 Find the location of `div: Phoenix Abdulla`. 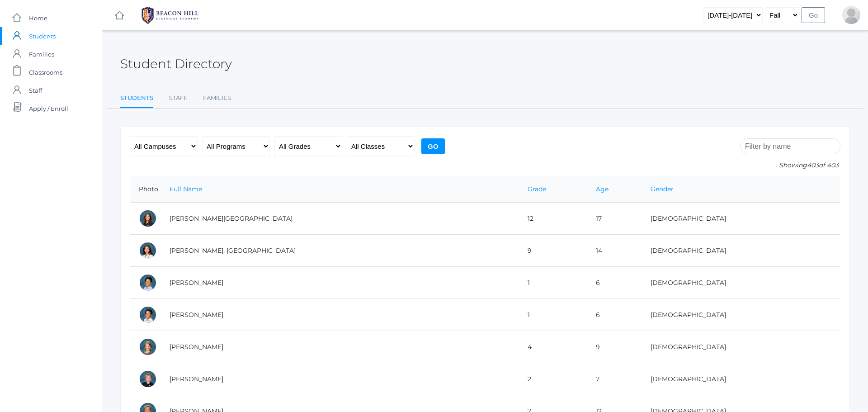

div: Phoenix Abdulla is located at coordinates (148, 250).